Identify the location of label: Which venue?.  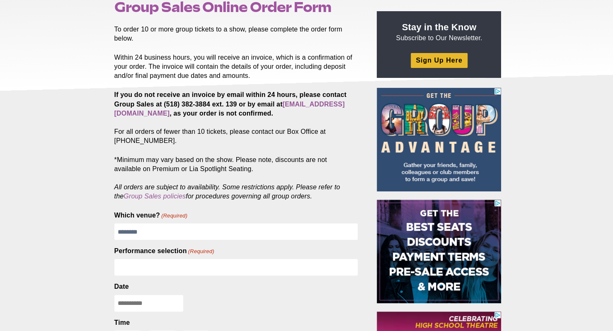
(151, 215).